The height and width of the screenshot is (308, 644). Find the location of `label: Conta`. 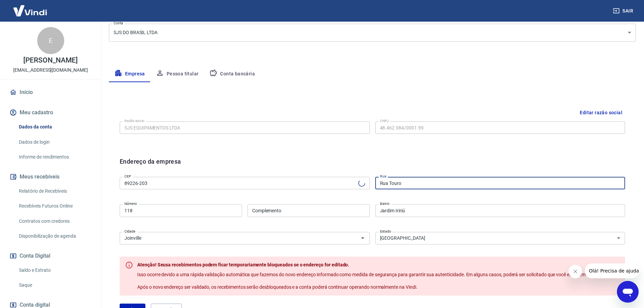

label: Conta is located at coordinates (118, 23).